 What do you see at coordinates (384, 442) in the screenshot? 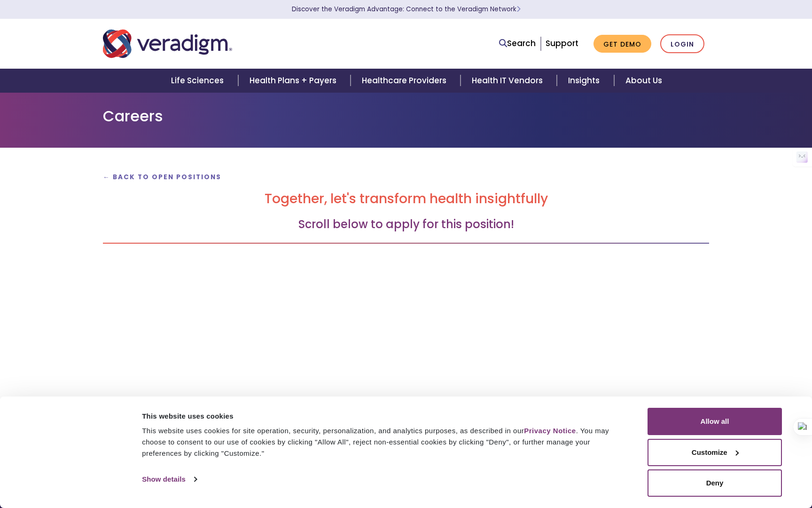
I see `div: This website uses cookies for site operation, security, personalization, and analytics purposes, ...` at bounding box center [384, 442].